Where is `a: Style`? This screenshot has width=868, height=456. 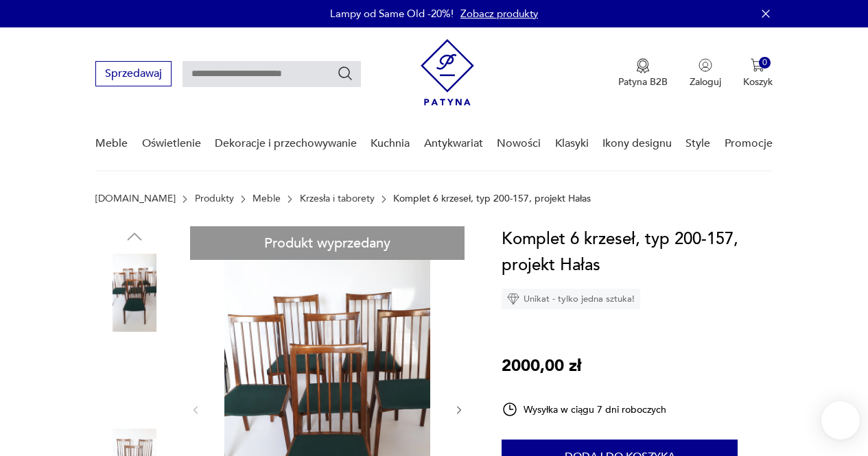 a: Style is located at coordinates (698, 143).